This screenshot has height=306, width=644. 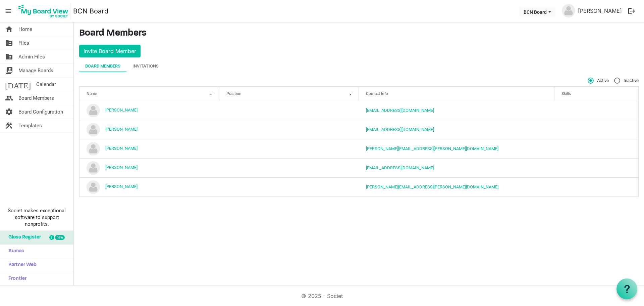 I want to click on span: switch_account, so click(x=9, y=70).